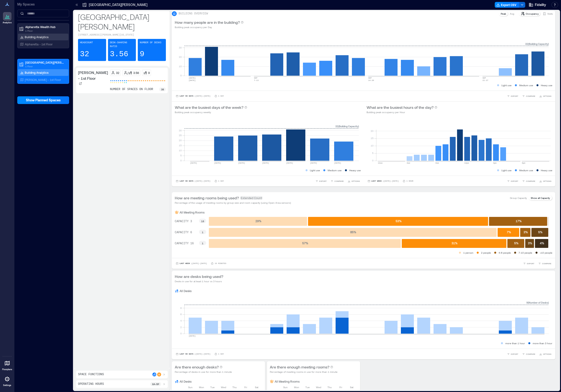  I want to click on tspan: 20, so click(180, 140).